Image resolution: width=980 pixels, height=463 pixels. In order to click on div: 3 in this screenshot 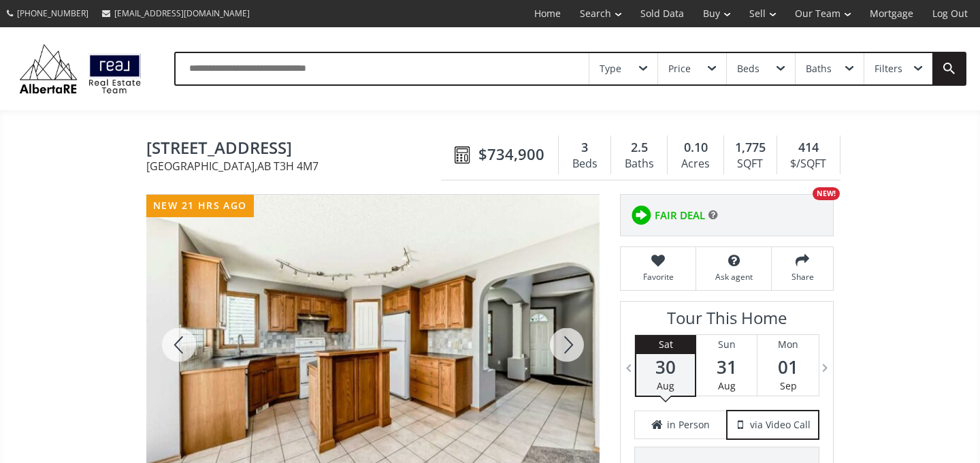, I will do `click(584, 147)`.